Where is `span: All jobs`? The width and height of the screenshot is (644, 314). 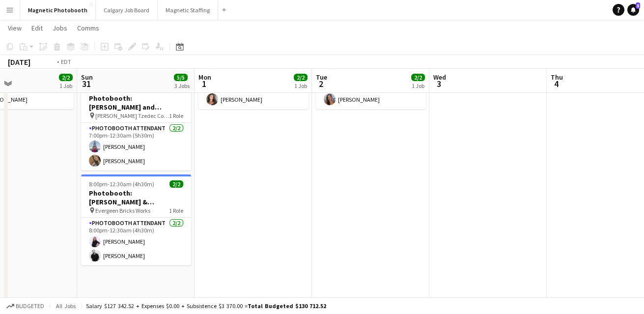
span: All jobs is located at coordinates (66, 306).